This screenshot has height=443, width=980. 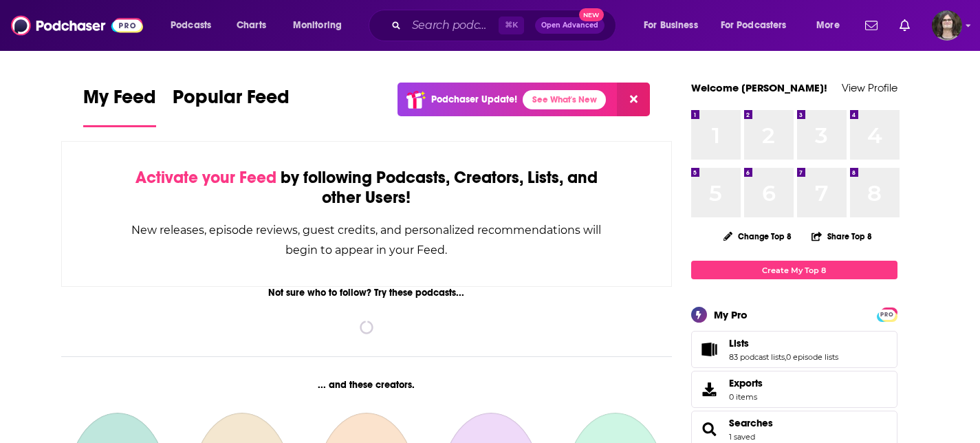 What do you see at coordinates (758, 235) in the screenshot?
I see `button: Change Top 8` at bounding box center [758, 235].